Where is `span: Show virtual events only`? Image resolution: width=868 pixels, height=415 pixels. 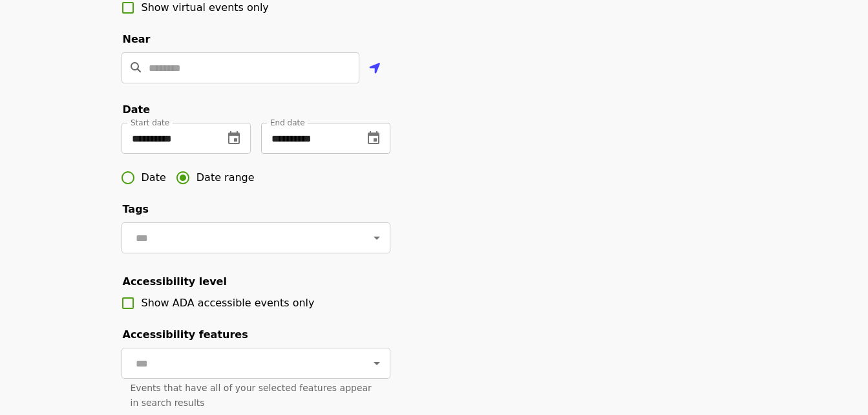 span: Show virtual events only is located at coordinates (205, 7).